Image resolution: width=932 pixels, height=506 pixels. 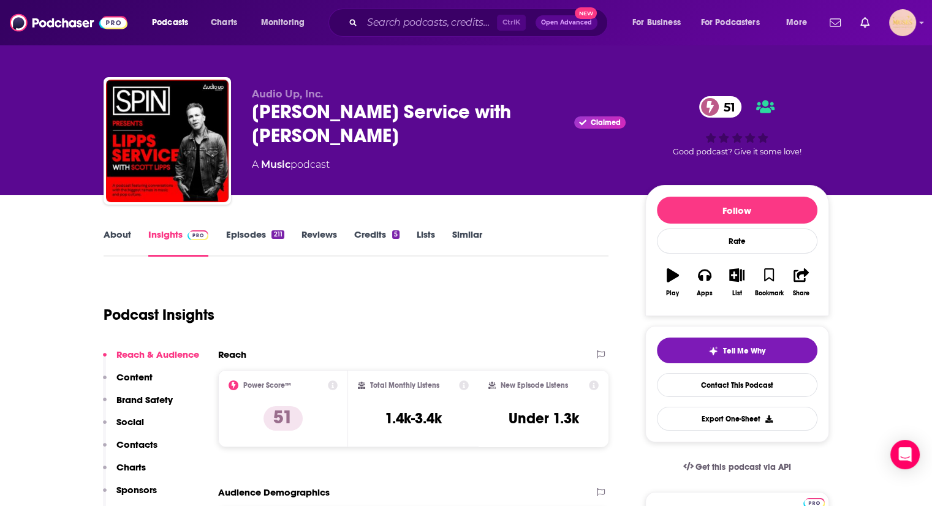 I want to click on div: Play, so click(x=672, y=294).